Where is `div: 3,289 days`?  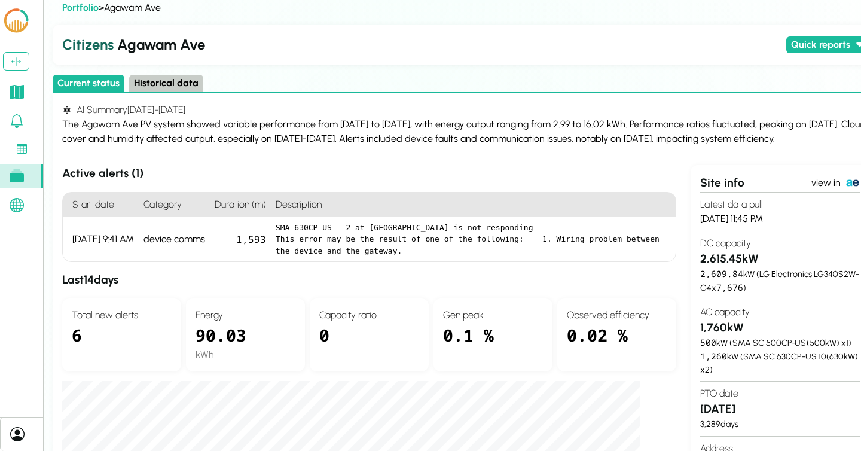 div: 3,289 days is located at coordinates (780, 425).